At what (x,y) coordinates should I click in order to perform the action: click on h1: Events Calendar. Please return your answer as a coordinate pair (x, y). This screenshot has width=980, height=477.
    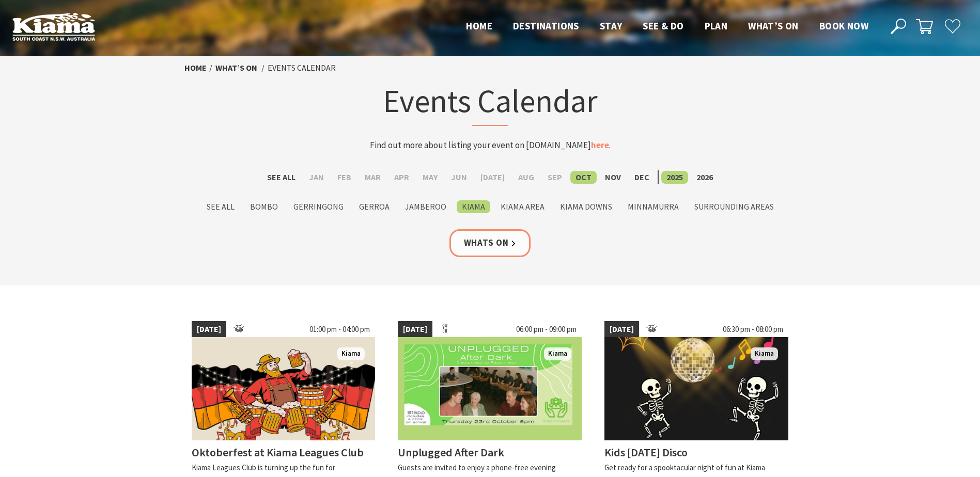
    Looking at the image, I should click on (490, 103).